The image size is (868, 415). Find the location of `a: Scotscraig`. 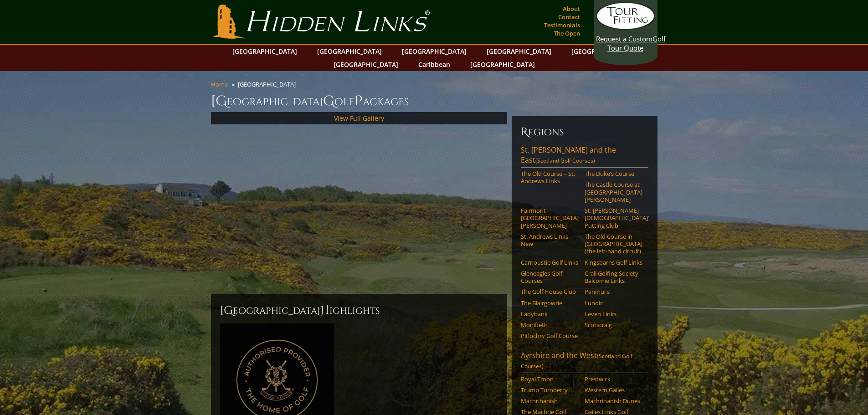

a: Scotscraig is located at coordinates (613, 325).